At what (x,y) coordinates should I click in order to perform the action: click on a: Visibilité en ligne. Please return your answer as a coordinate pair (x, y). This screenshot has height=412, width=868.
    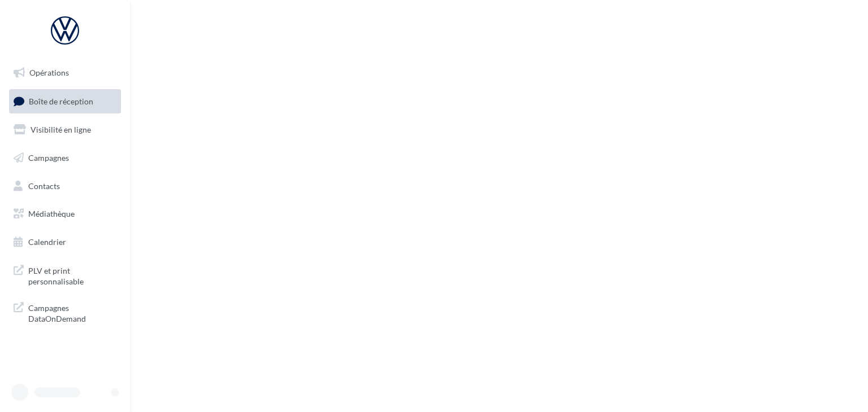
    Looking at the image, I should click on (65, 130).